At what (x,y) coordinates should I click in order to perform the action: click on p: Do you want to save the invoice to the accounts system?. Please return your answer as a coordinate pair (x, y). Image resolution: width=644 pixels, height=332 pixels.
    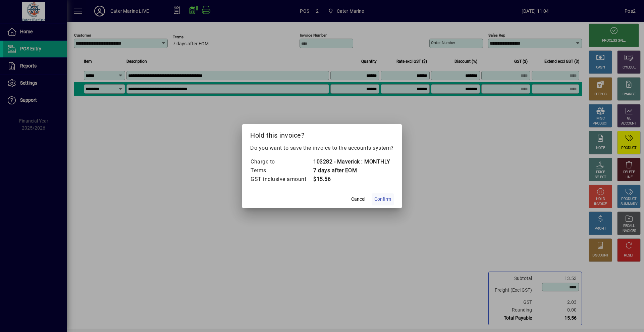
    Looking at the image, I should click on (322, 148).